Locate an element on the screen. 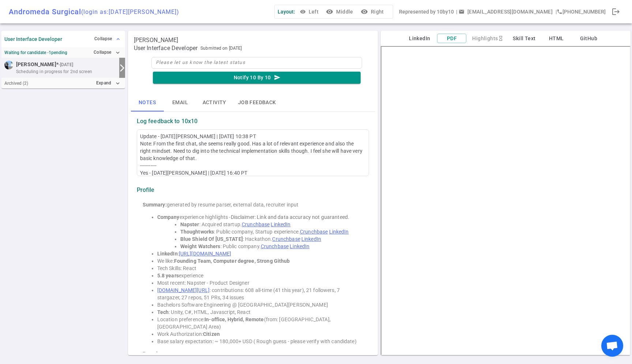  button: Expandexpand_more is located at coordinates (108, 83).